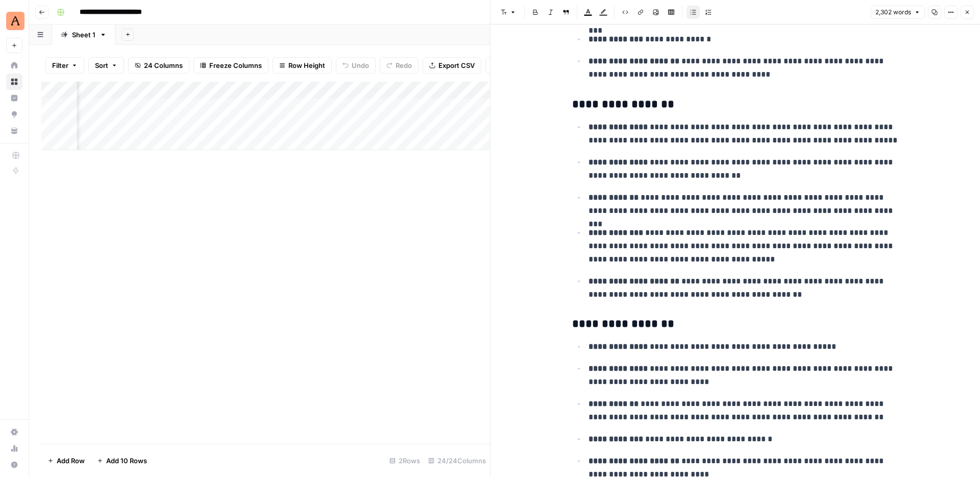 Image resolution: width=980 pixels, height=477 pixels. Describe the element at coordinates (307, 65) in the screenshot. I see `span: Row Height` at that location.